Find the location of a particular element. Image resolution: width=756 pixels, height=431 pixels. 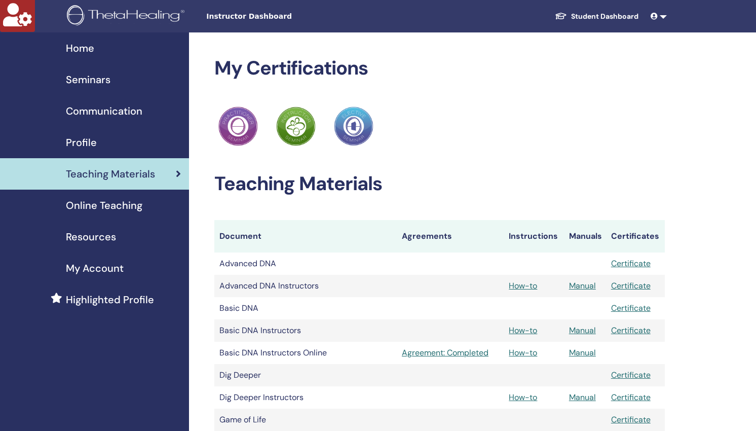

span: My Account is located at coordinates (95, 268).